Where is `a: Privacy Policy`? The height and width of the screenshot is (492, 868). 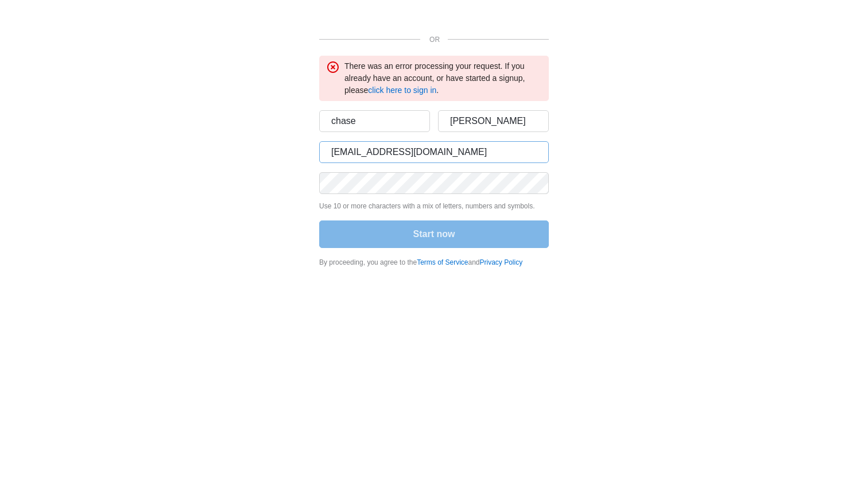 a: Privacy Policy is located at coordinates (501, 262).